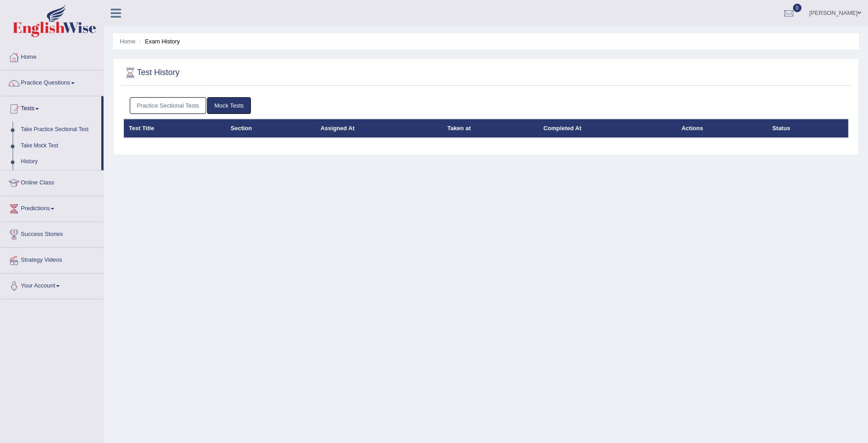 The height and width of the screenshot is (443, 868). What do you see at coordinates (797, 8) in the screenshot?
I see `span: 0` at bounding box center [797, 8].